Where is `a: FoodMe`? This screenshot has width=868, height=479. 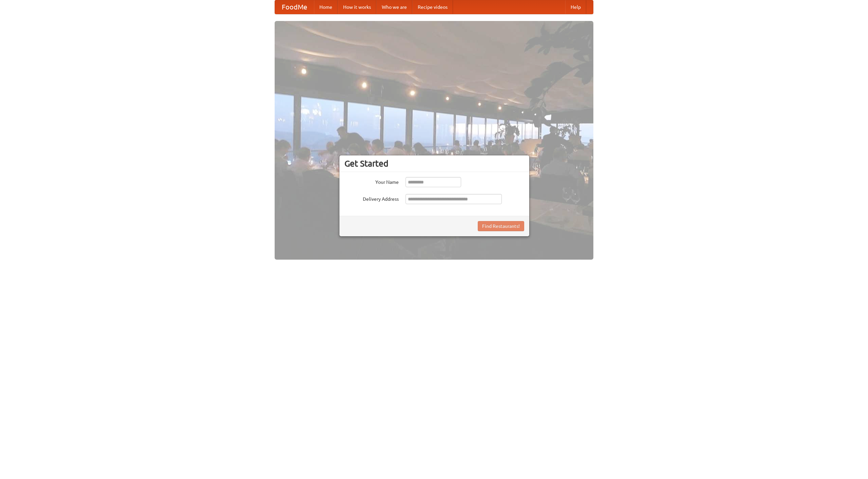 a: FoodMe is located at coordinates (294, 7).